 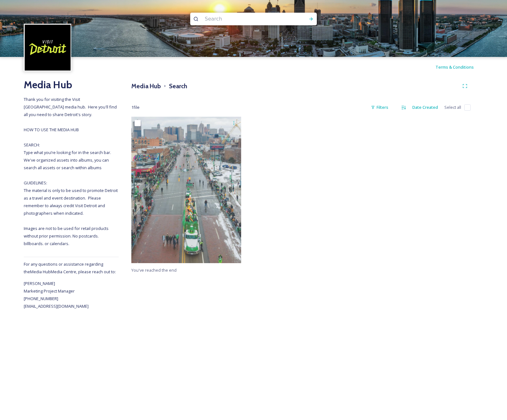 What do you see at coordinates (186, 190) in the screenshot?
I see `img: 2447dd61fbdd6eea54687719a4306c480a875dca1e1b16e78d43f55e43db1850.jpg` at bounding box center [186, 190].